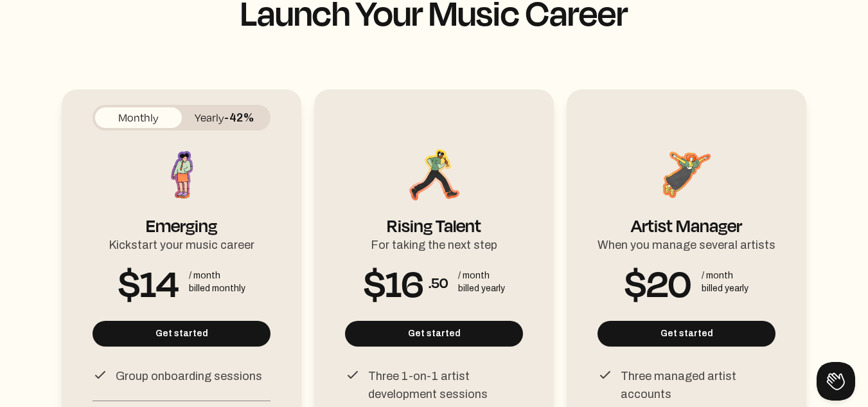  I want to click on button: Monthly, so click(138, 118).